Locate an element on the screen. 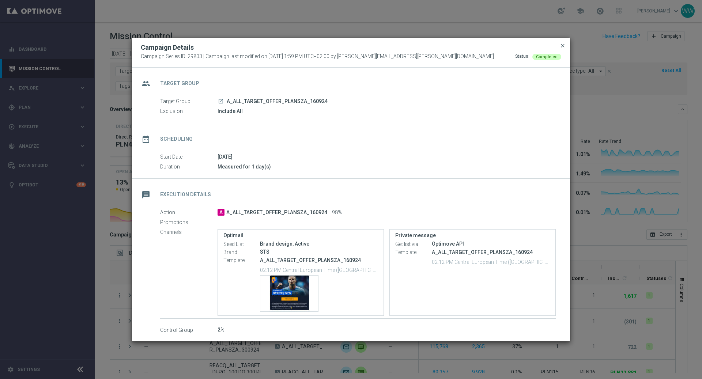 This screenshot has height=379, width=702. div: 2% is located at coordinates (386, 330).